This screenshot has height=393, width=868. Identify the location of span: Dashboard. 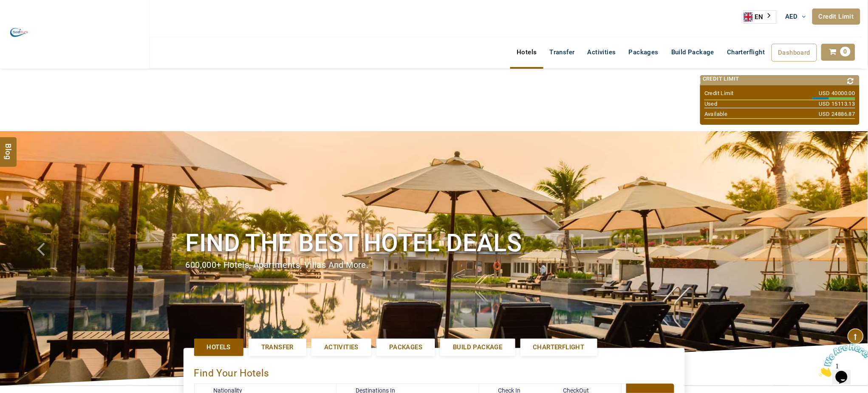
(795, 53).